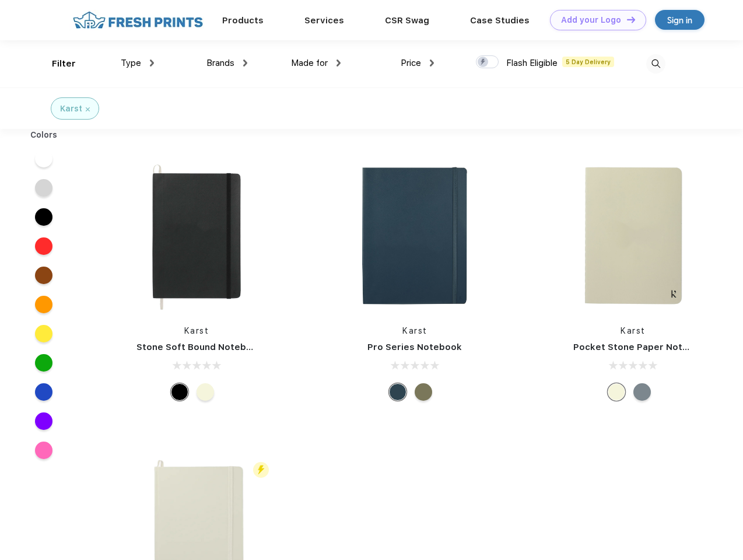  I want to click on img: desktop_search.svg, so click(656, 64).